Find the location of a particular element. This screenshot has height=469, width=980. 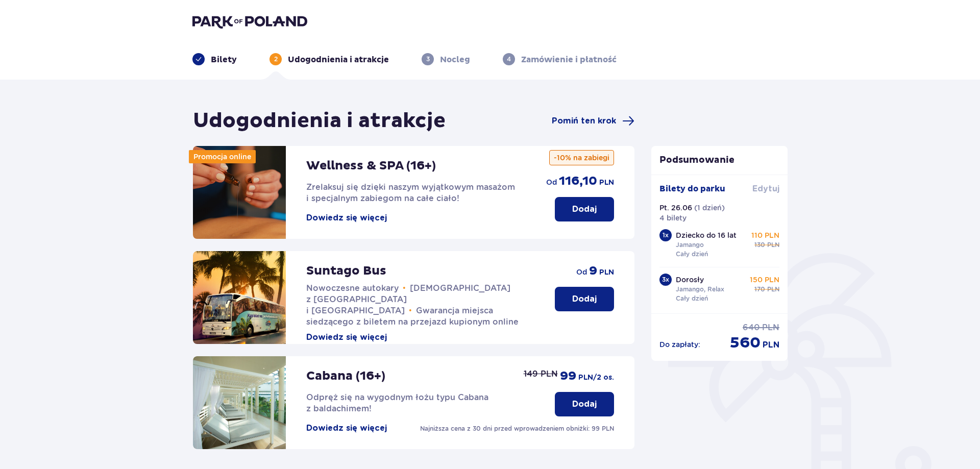

p: 149 PLN is located at coordinates (540, 374).